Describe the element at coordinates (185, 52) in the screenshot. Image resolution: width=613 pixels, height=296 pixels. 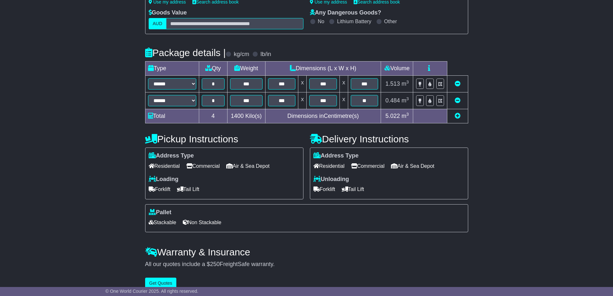
I see `h4: Package details |` at that location.